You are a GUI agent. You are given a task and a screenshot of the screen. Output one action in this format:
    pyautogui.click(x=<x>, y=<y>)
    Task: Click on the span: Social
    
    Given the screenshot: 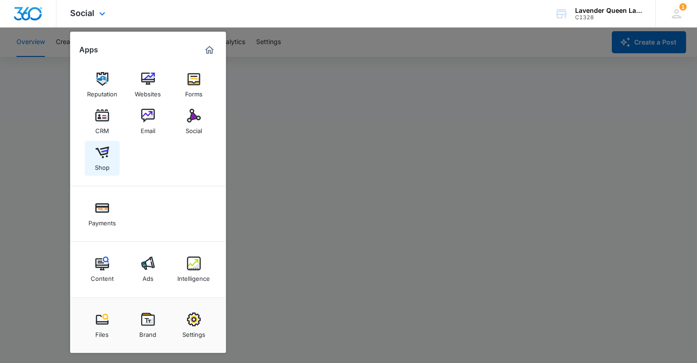 What is the action you would take?
    pyautogui.click(x=82, y=13)
    